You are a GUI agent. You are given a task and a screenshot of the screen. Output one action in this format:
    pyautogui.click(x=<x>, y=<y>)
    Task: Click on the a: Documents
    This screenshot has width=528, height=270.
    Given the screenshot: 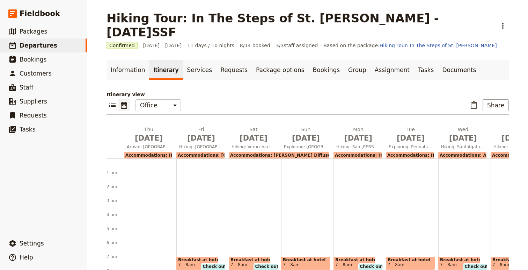 What is the action you would take?
    pyautogui.click(x=459, y=70)
    